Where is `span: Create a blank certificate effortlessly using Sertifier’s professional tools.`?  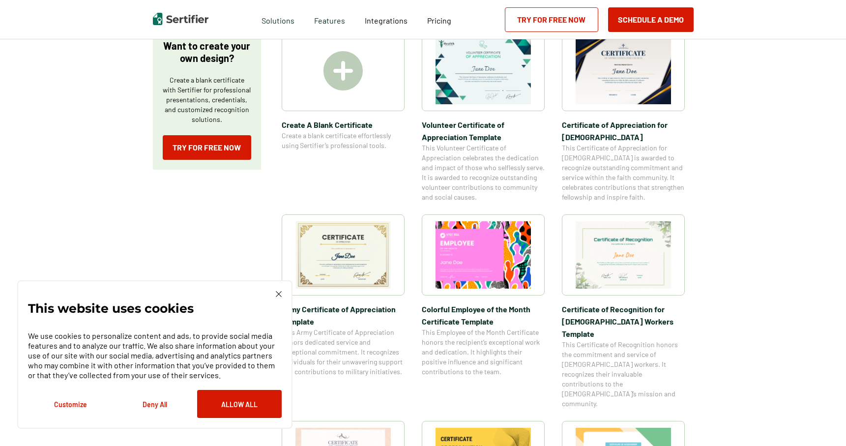 span: Create a blank certificate effortlessly using Sertifier’s professional tools. is located at coordinates (343, 141).